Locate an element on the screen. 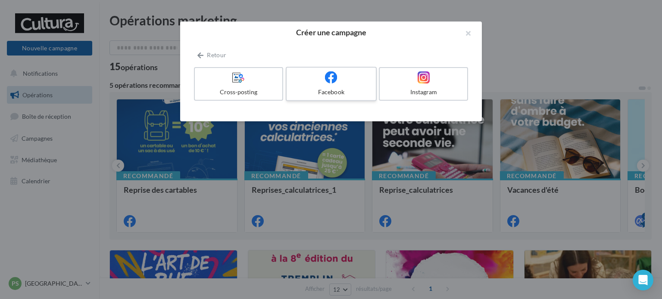 The image size is (662, 299). button: Retour is located at coordinates (212, 55).